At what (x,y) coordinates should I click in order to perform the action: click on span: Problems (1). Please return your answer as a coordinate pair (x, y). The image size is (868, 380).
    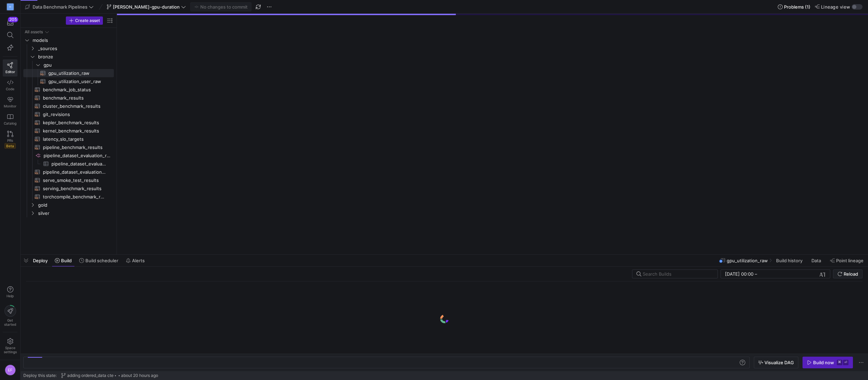
    Looking at the image, I should click on (797, 7).